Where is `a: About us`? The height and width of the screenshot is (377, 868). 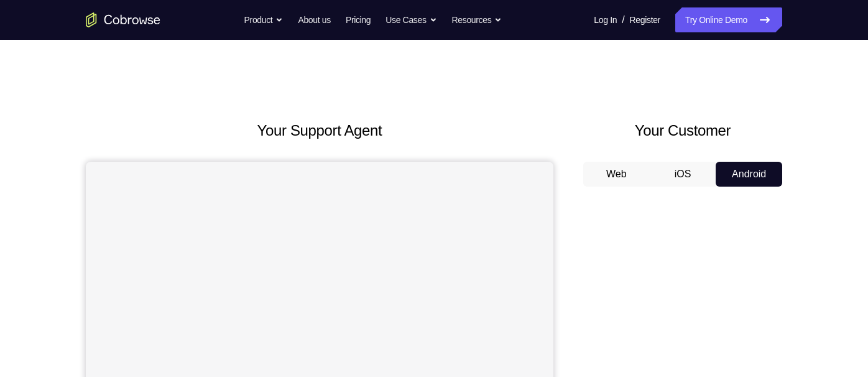 a: About us is located at coordinates (314, 20).